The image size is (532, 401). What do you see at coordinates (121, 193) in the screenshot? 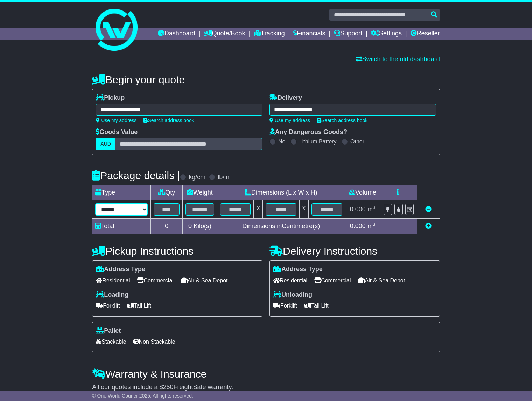
I see `td: Type` at bounding box center [121, 193].